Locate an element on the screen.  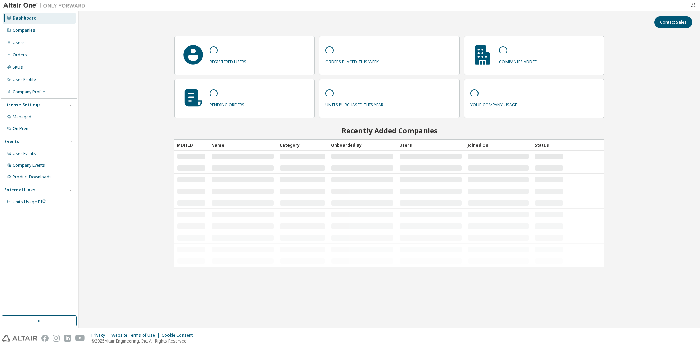
div: License Settings is located at coordinates (23, 105).